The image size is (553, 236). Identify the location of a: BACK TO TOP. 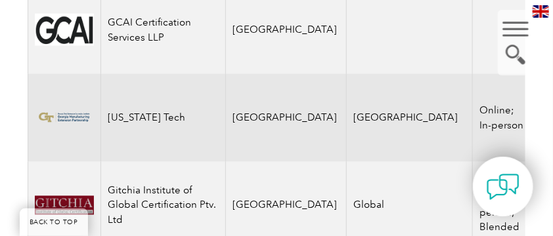
(54, 223).